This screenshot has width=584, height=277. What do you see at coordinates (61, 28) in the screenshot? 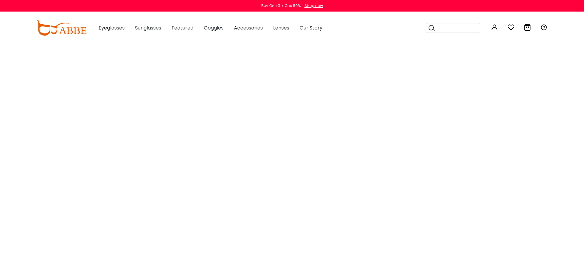
I see `img: abbeglasses.com` at bounding box center [61, 28].